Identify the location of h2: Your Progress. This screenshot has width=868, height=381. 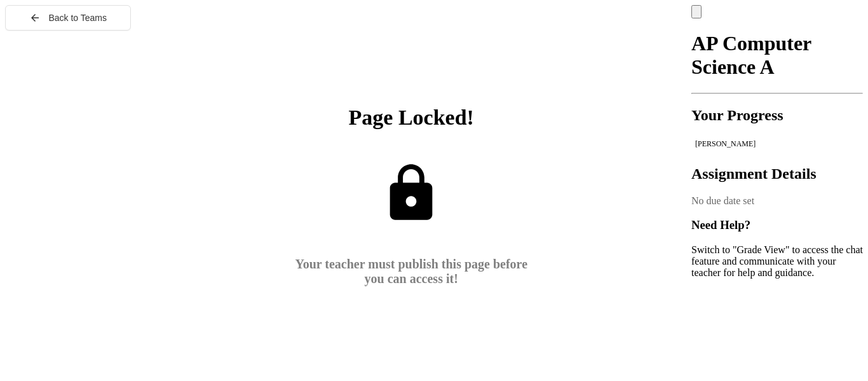
(778, 116).